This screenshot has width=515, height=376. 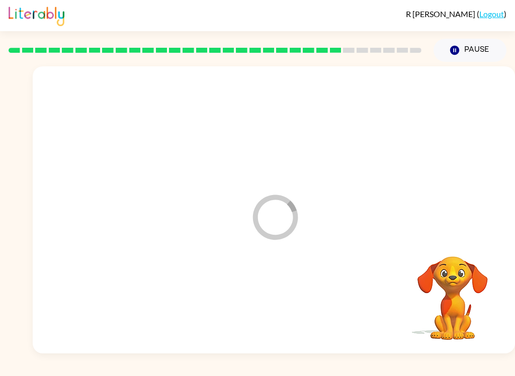 I want to click on img: Literably, so click(x=36, y=15).